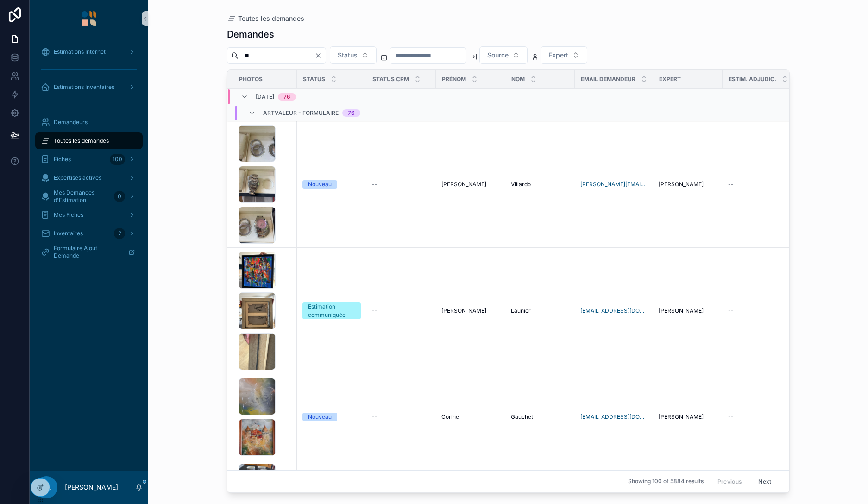 The image size is (868, 504). Describe the element at coordinates (521, 311) in the screenshot. I see `span: Launier` at that location.